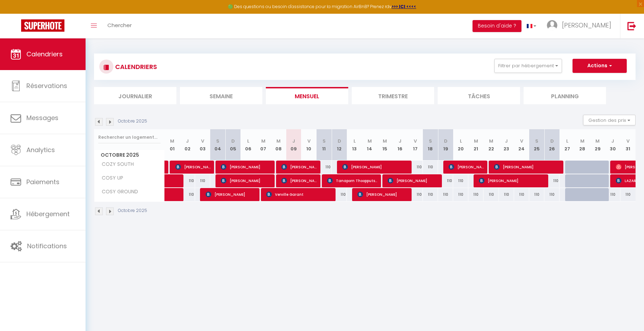  Describe the element at coordinates (476, 145) in the screenshot. I see `th: 21` at that location.